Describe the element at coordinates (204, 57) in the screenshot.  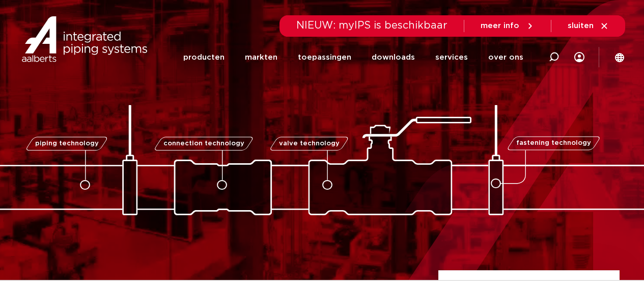
I see `a: producten` at that location.